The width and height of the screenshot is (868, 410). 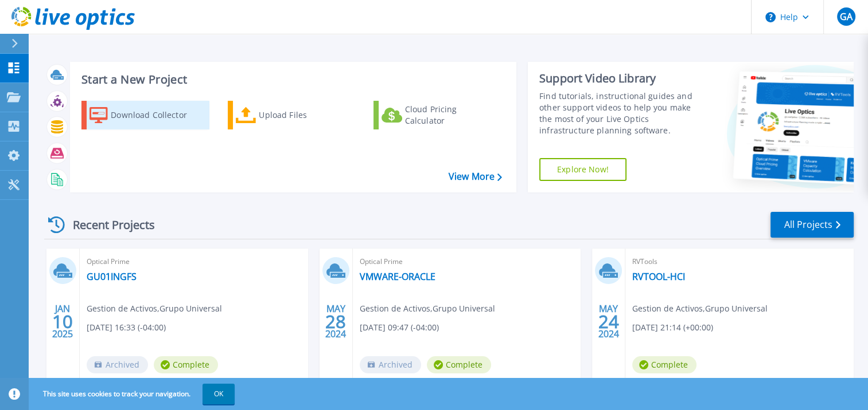 What do you see at coordinates (451, 115) in the screenshot?
I see `div: Cloud Pricing Calculator` at bounding box center [451, 115].